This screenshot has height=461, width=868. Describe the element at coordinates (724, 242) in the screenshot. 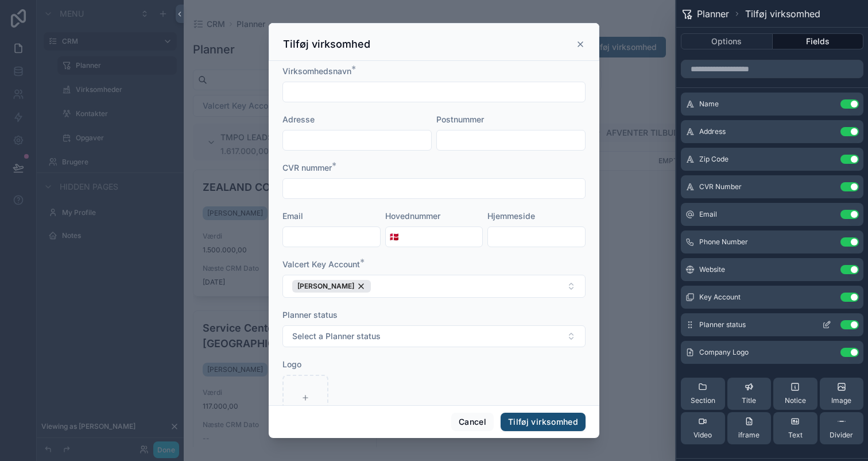

I see `span: Phone Number` at that location.